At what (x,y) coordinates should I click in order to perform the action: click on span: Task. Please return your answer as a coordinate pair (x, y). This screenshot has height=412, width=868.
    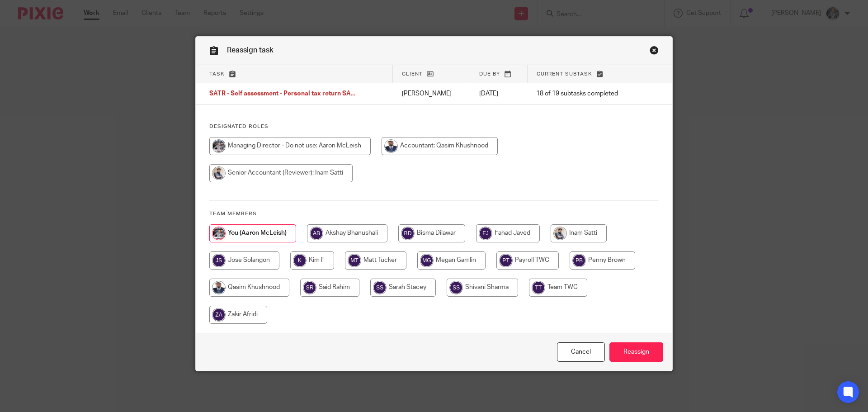
    Looking at the image, I should click on (217, 74).